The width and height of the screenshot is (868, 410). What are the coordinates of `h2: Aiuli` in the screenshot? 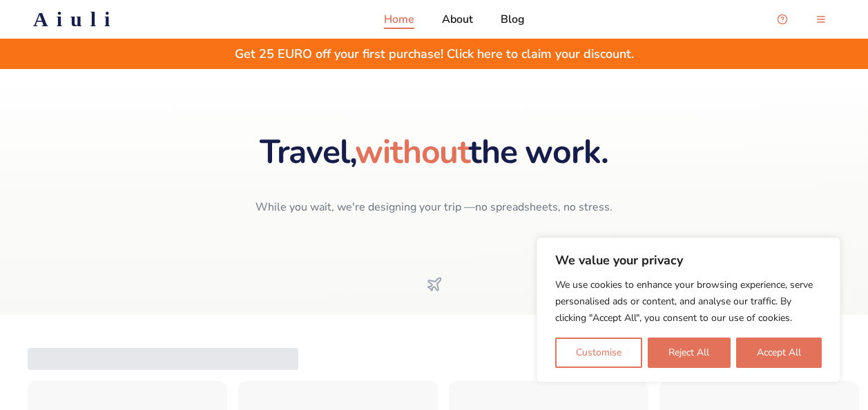 It's located at (75, 19).